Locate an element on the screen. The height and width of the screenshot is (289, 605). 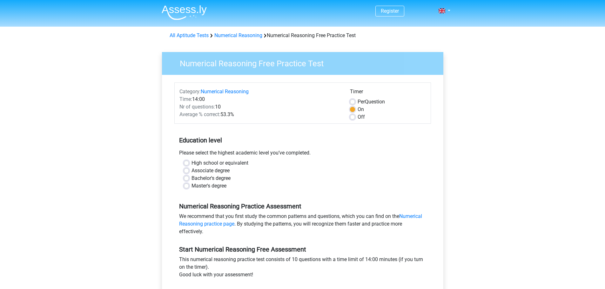
label: High school or equivalent is located at coordinates (220, 163).